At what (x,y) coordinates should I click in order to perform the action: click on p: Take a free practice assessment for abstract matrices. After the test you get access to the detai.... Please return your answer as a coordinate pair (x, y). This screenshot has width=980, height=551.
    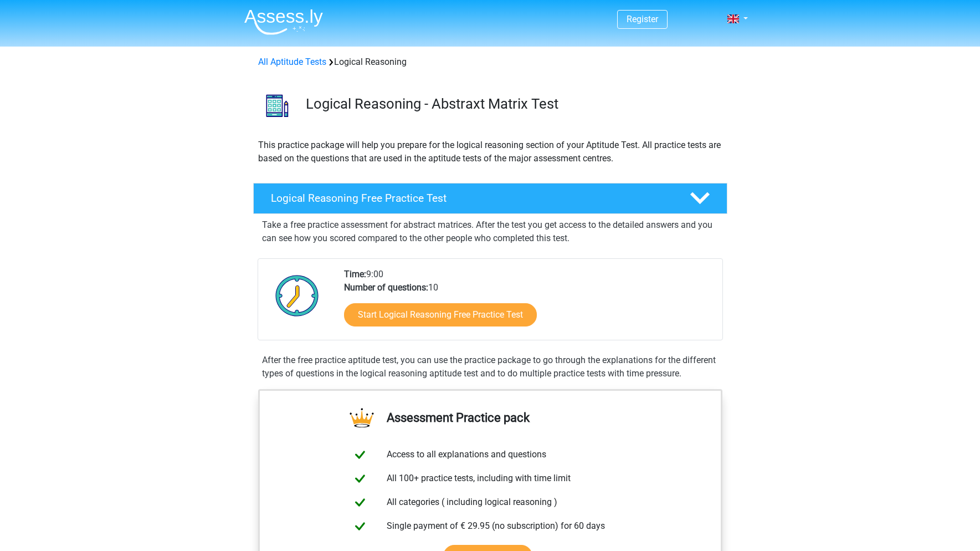
    Looking at the image, I should click on (490, 232).